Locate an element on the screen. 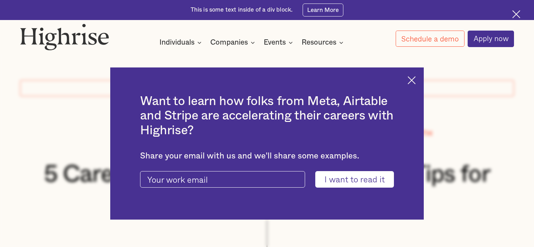 This screenshot has width=534, height=247. form: current-ascender-blog-article-modal-form is located at coordinates (267, 179).